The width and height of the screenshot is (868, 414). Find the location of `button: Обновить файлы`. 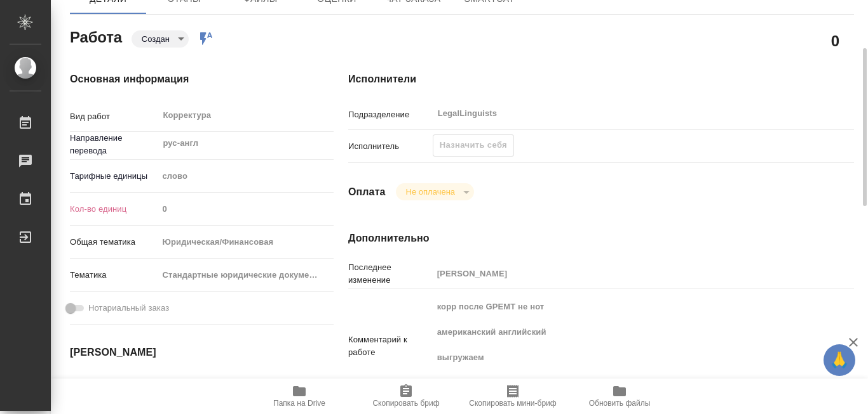

button: Обновить файлы is located at coordinates (619, 397).